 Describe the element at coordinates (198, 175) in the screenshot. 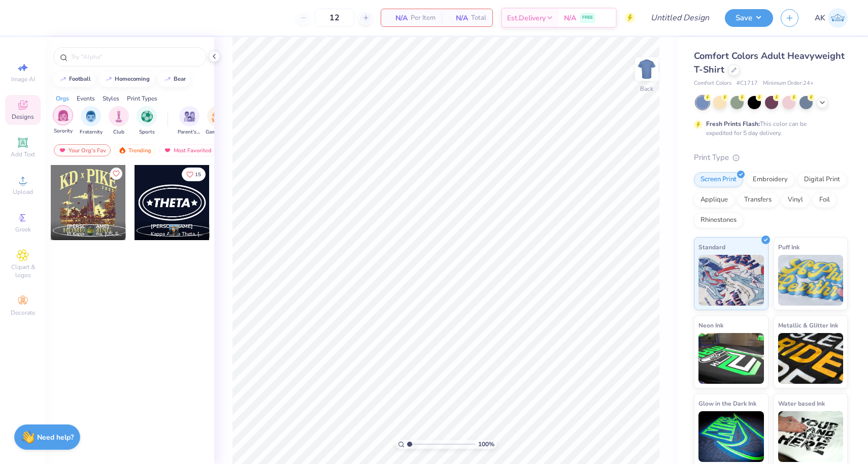

I see `span: 15` at that location.